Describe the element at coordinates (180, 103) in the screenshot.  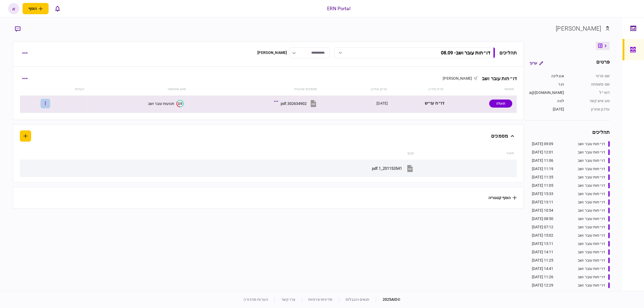
I see `text: 2/3` at that location.